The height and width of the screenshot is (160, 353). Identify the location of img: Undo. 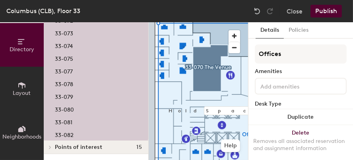
(257, 11).